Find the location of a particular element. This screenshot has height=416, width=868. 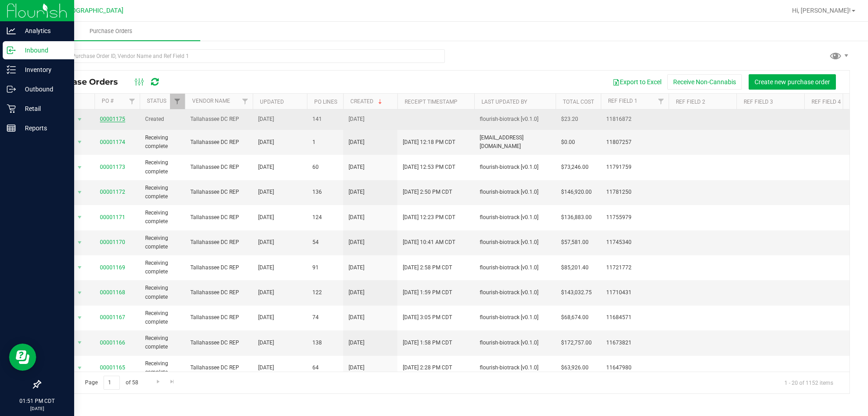

a: 00001169 is located at coordinates (113, 267).